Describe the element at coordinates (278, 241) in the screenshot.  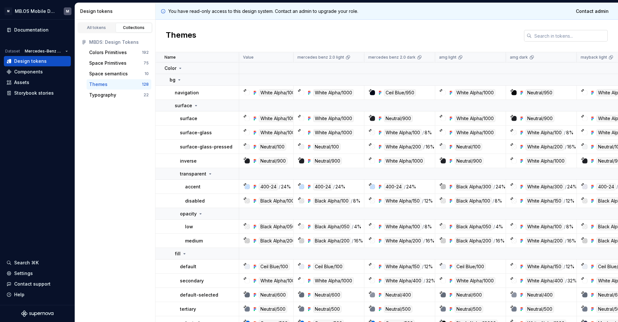
I see `div: Black Alpha/200` at that location.